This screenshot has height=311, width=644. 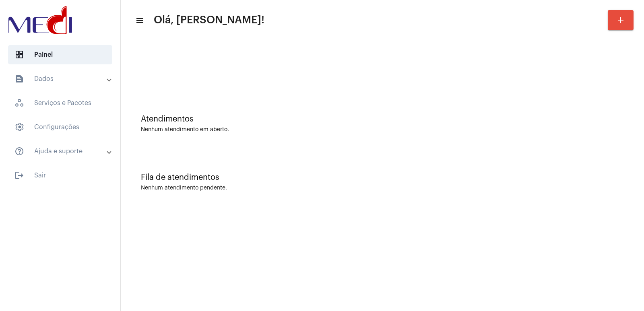 I want to click on div: Fila de atendimentos, so click(x=382, y=177).